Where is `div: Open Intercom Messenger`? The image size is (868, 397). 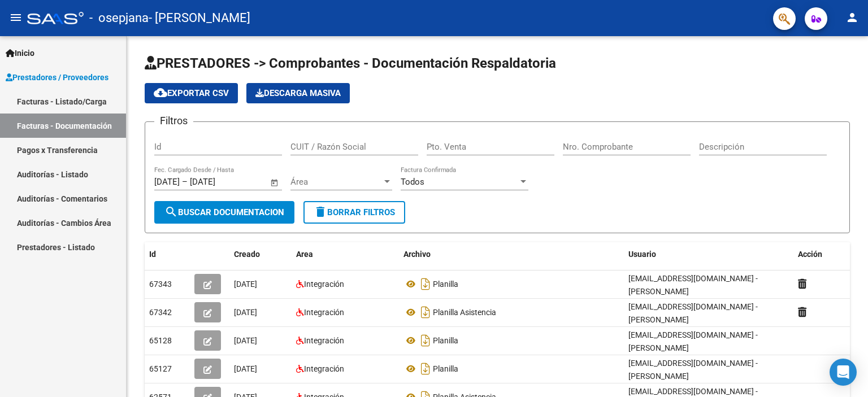
div: Open Intercom Messenger is located at coordinates (843, 372).